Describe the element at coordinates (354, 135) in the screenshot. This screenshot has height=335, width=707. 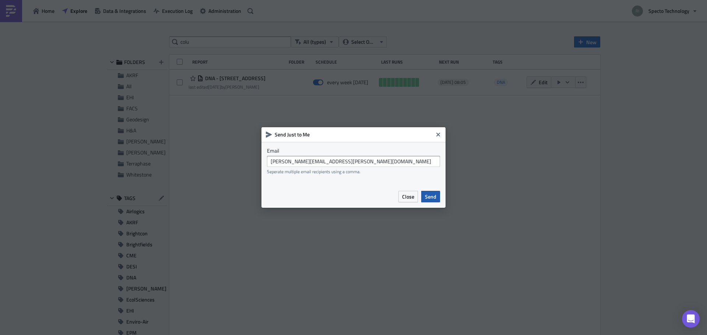
I see `h6: Send Just to Me` at that location.